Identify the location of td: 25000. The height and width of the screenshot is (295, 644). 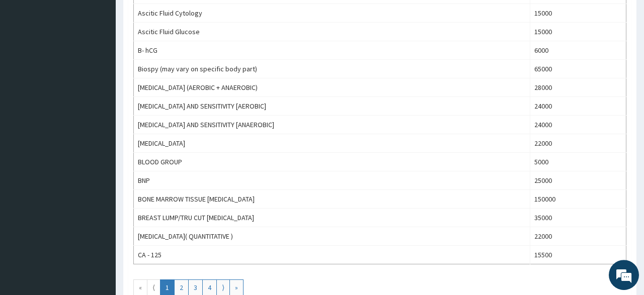
(577, 181).